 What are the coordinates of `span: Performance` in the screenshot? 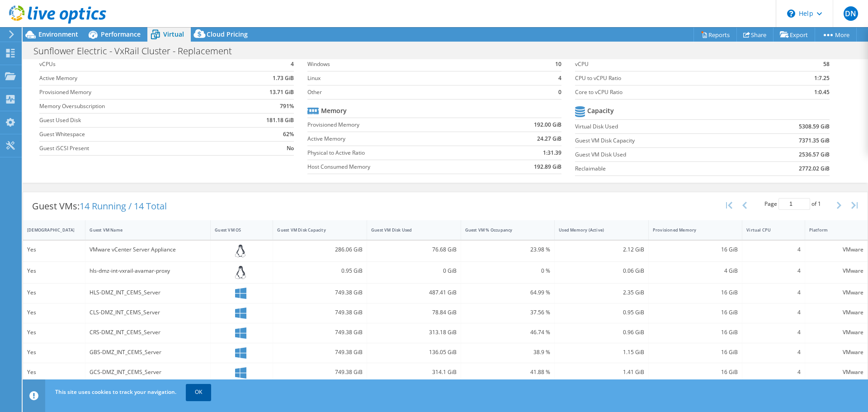 It's located at (121, 34).